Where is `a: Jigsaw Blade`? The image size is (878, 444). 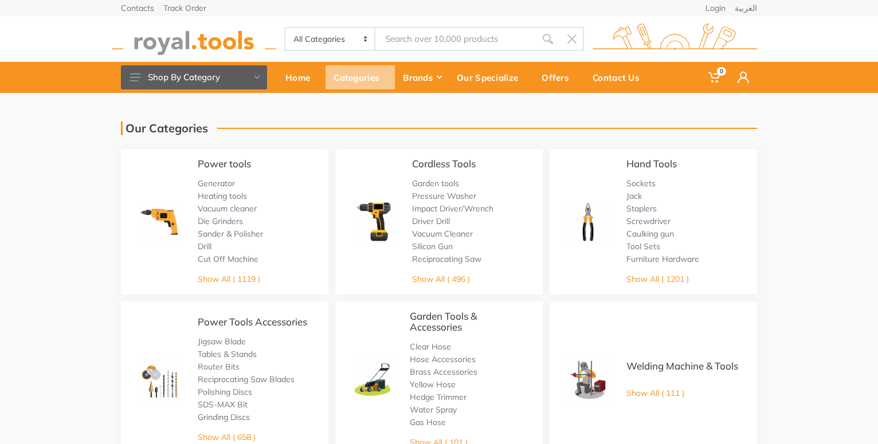 a: Jigsaw Blade is located at coordinates (222, 342).